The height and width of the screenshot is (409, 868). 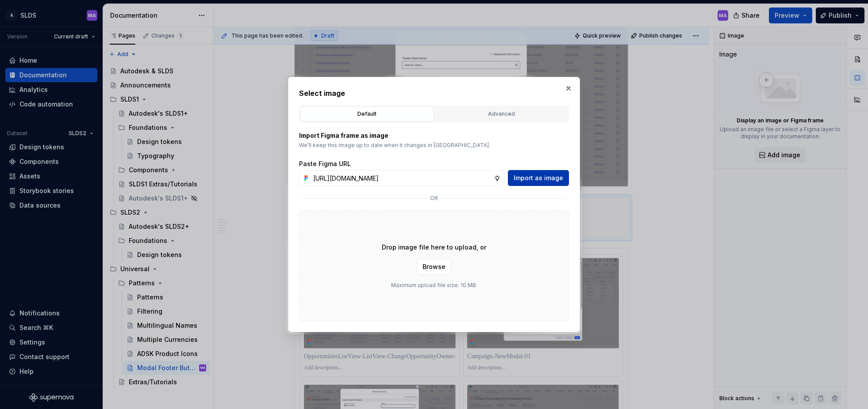 What do you see at coordinates (434, 198) in the screenshot?
I see `p: or` at bounding box center [434, 198].